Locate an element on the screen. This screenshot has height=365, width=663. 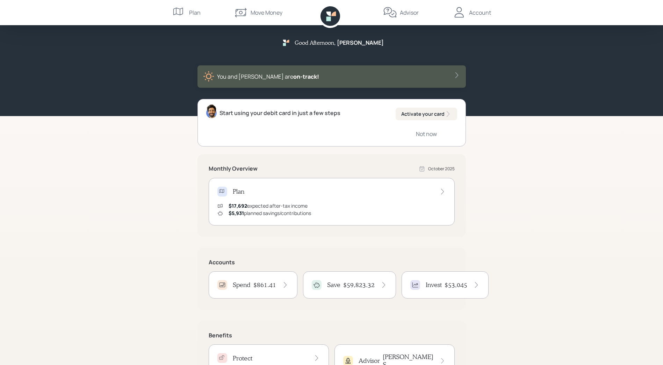
h4: Protect is located at coordinates (242, 358).